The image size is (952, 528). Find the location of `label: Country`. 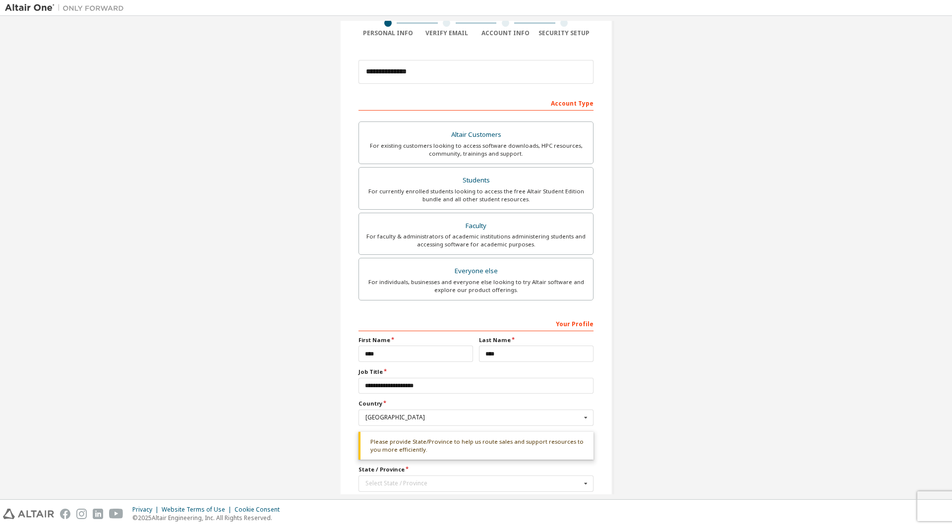

label: Country is located at coordinates (476, 404).